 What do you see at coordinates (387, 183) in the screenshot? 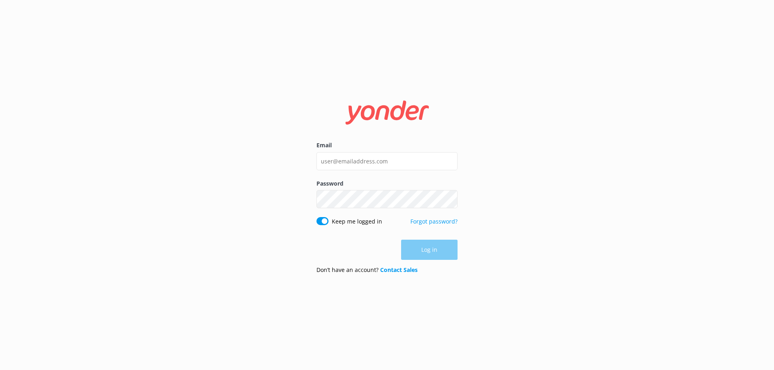
I see `label: Password` at bounding box center [387, 183].